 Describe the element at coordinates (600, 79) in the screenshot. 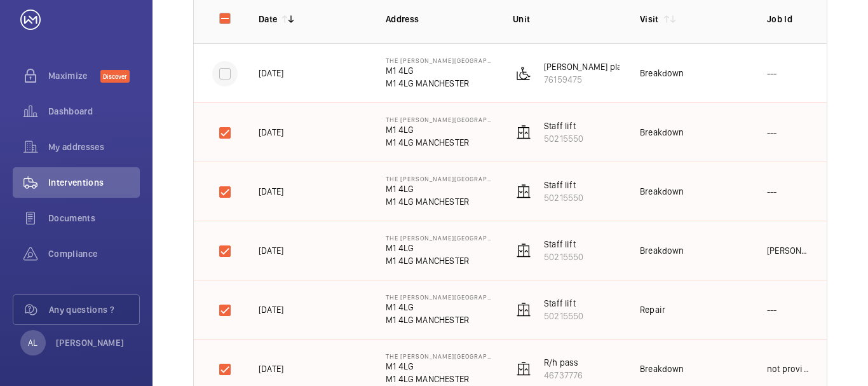

I see `p: 76159475` at that location.